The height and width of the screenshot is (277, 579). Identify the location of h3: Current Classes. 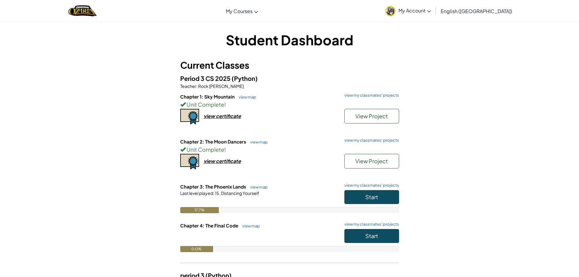
(289, 65).